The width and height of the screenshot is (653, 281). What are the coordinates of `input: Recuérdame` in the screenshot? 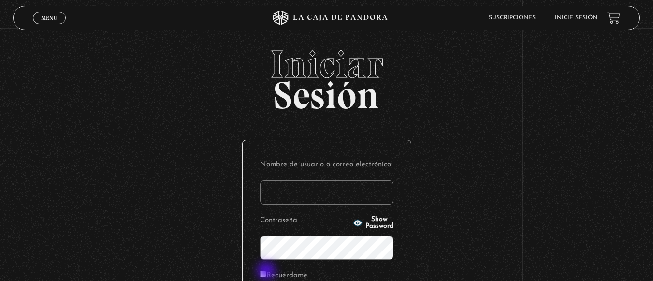 It's located at (263, 274).